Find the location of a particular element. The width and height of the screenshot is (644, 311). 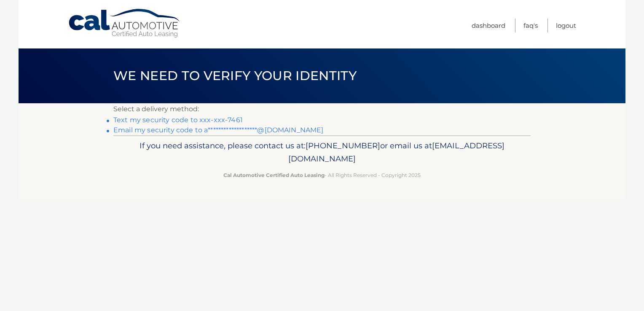

p: - All Rights Reserved - Copyright 2025 is located at coordinates (322, 175).